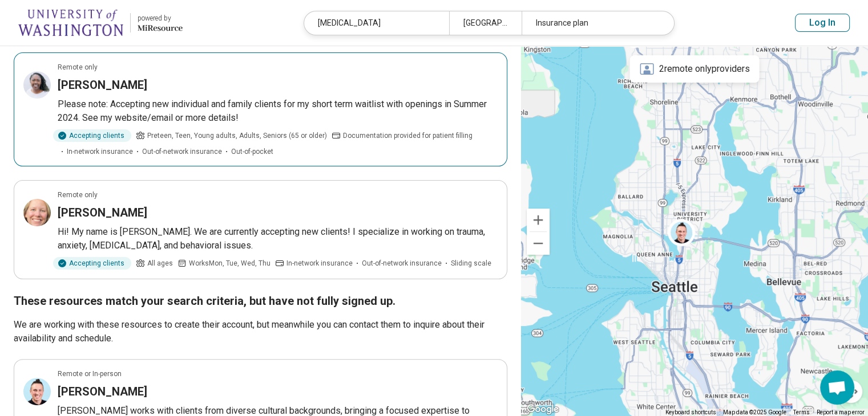 Image resolution: width=868 pixels, height=416 pixels. I want to click on img: University of Washington, so click(71, 23).